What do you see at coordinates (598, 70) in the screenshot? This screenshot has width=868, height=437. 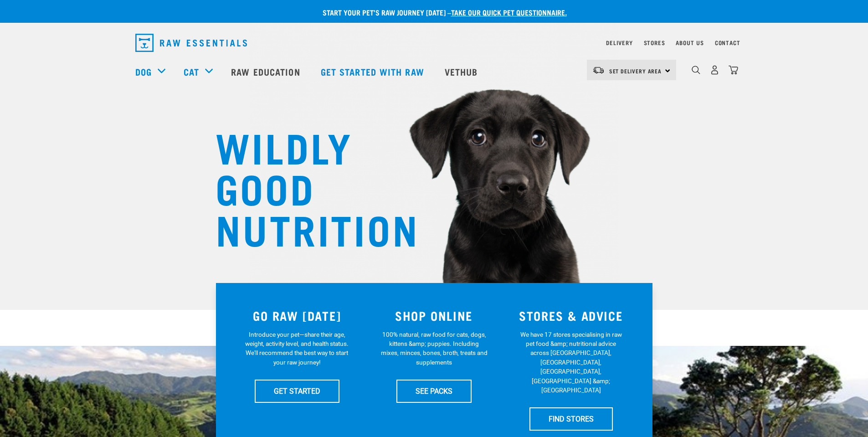 I see `img: van-moving.png` at bounding box center [598, 70].